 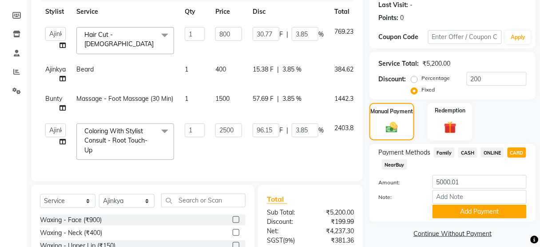 What do you see at coordinates (394, 164) in the screenshot?
I see `span: NearBuy` at bounding box center [394, 164].